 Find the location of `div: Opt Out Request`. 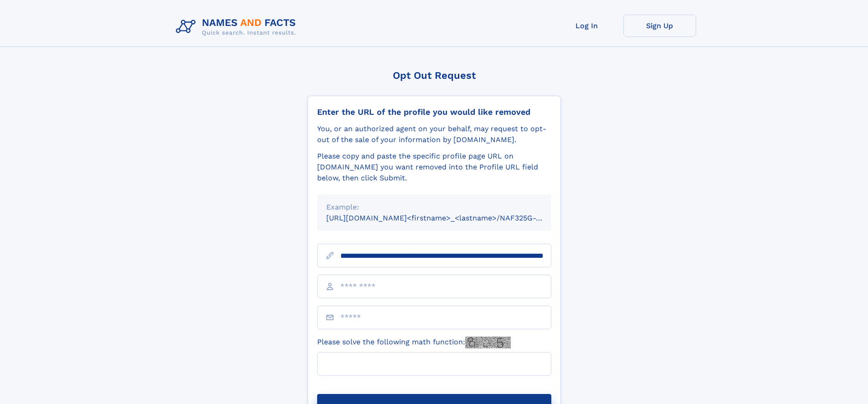

div: Opt Out Request is located at coordinates (434, 75).